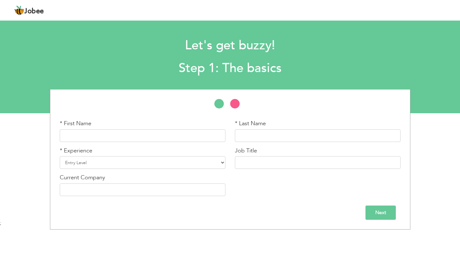 This screenshot has height=271, width=460. What do you see at coordinates (34, 11) in the screenshot?
I see `span: Jobee` at bounding box center [34, 11].